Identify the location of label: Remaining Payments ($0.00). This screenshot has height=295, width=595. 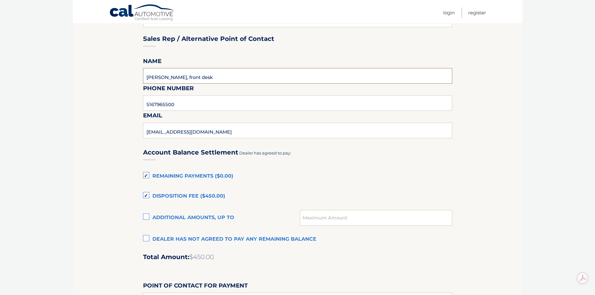
(298, 176).